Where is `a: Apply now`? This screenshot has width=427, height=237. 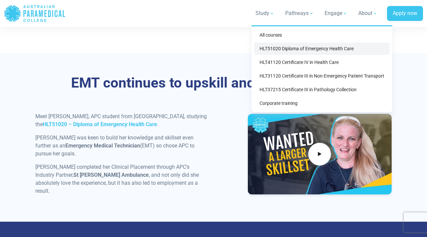 a: Apply now is located at coordinates (405, 14).